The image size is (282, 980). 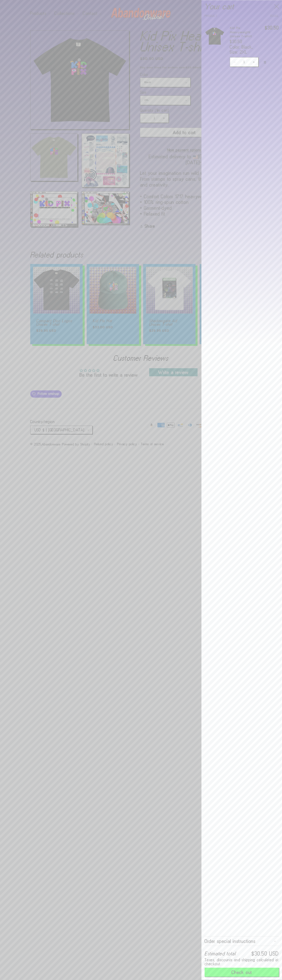 What do you see at coordinates (245, 41) in the screenshot?
I see `div: $30.50` at bounding box center [245, 41].